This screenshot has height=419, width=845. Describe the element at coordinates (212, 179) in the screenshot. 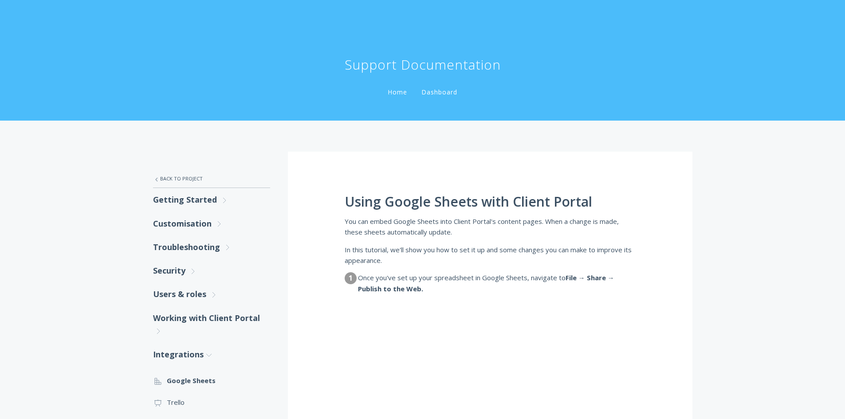

I see `a: Back to Project` at that location.